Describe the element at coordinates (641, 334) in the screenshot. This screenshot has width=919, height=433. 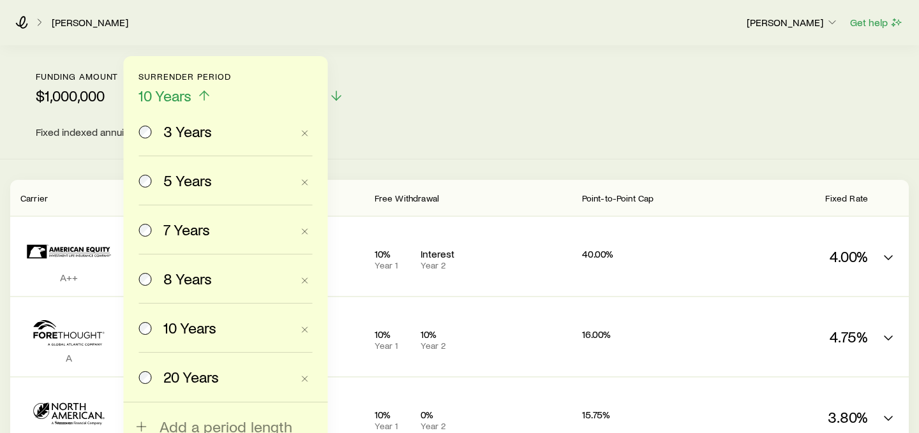
I see `p: 16.00%` at that location.